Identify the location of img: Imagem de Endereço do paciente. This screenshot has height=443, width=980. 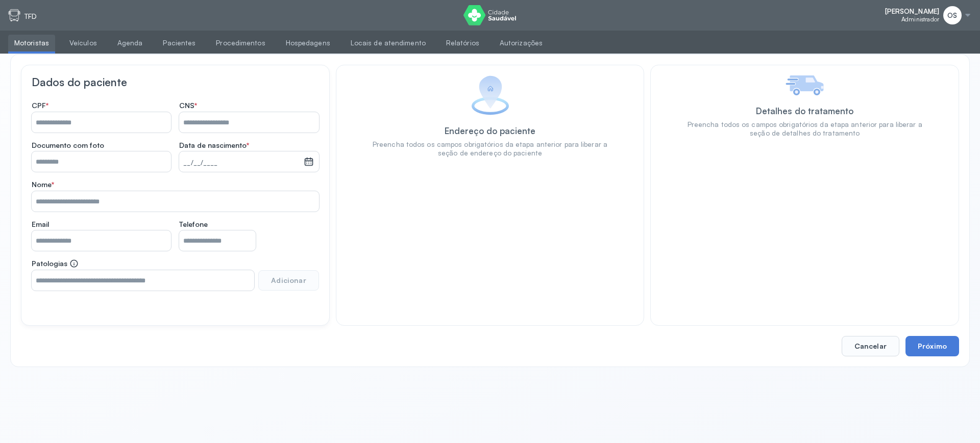
(490, 95).